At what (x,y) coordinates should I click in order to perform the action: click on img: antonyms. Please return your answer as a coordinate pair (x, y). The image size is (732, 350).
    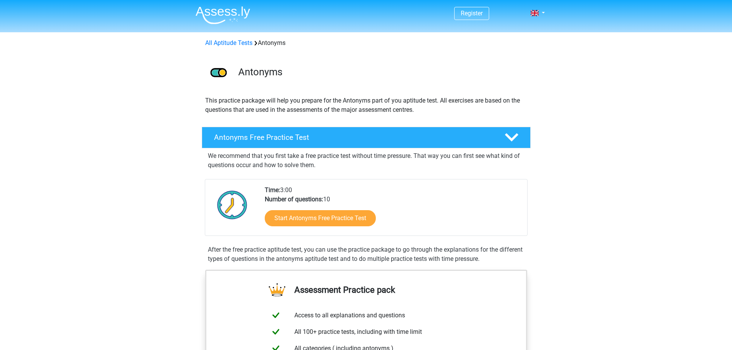
    Looking at the image, I should click on (218, 73).